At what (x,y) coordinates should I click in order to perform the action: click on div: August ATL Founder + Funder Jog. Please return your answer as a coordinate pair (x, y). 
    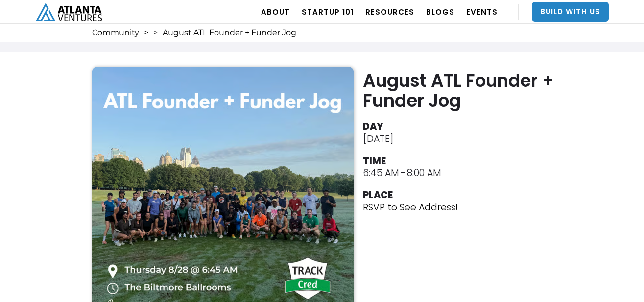
    Looking at the image, I should click on (230, 33).